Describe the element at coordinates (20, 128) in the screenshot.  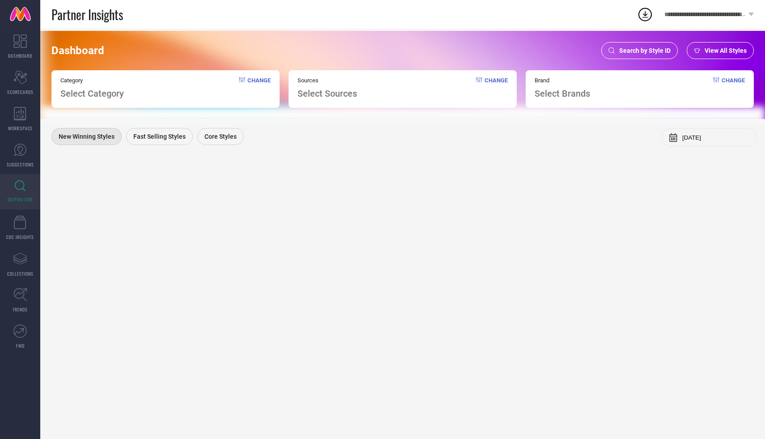
I see `span: WORKSPACE` at that location.